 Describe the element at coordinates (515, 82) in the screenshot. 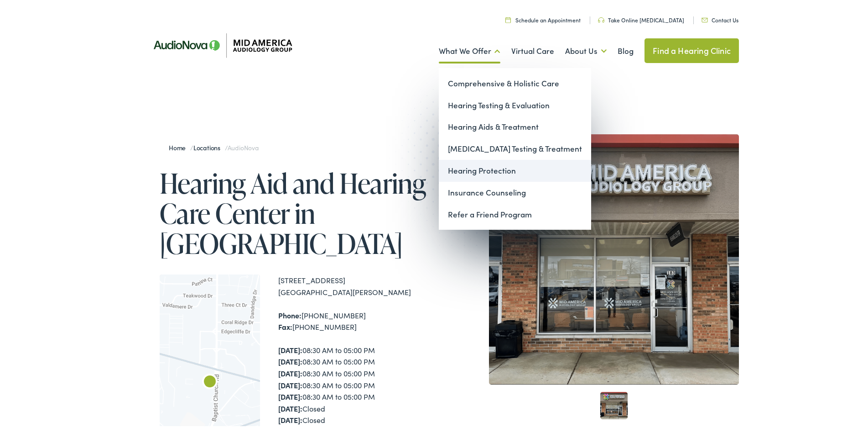

I see `a: Comprehensive & Holistic Care` at that location.